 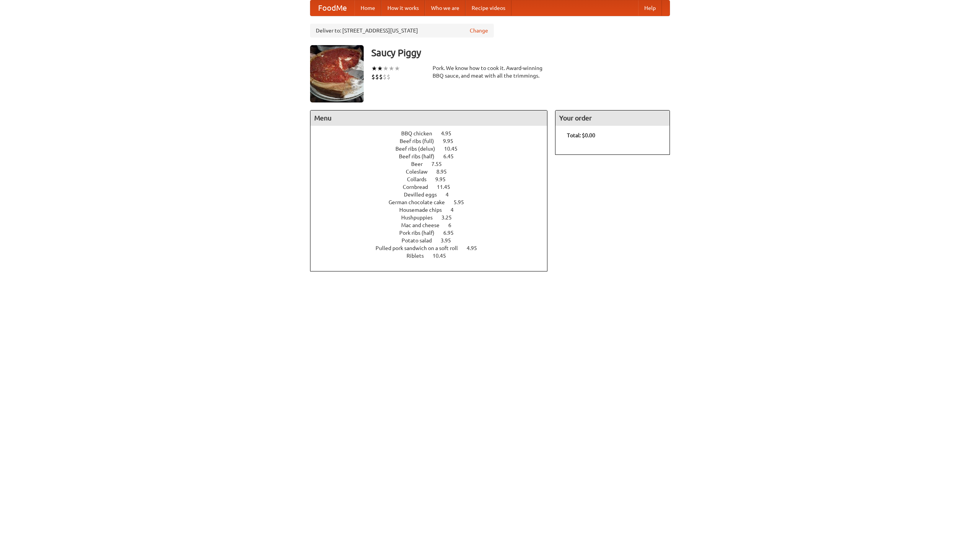 I want to click on span: Devilled eggs, so click(x=424, y=194).